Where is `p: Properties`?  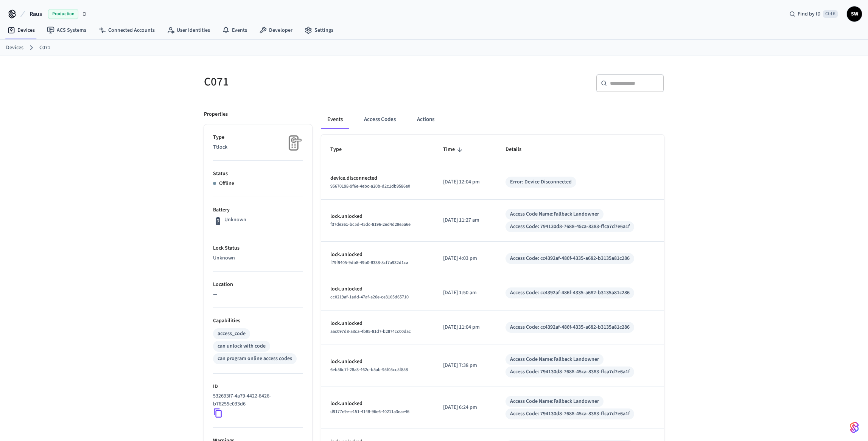 p: Properties is located at coordinates (216, 114).